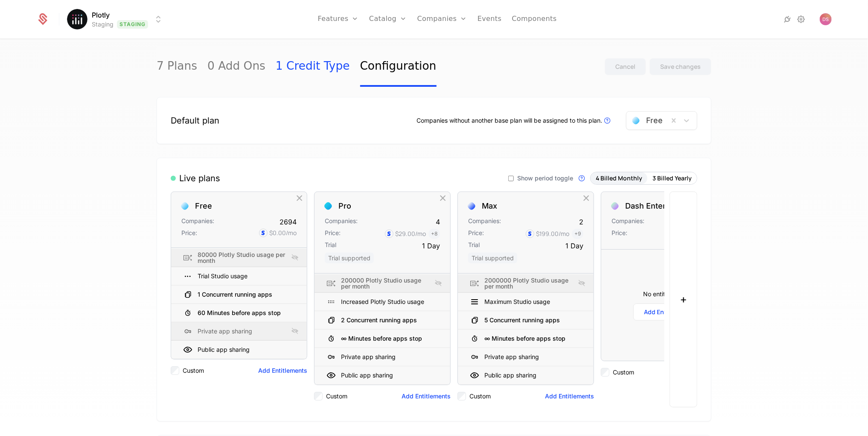 This screenshot has width=868, height=436. I want to click on div: Free, so click(204, 206).